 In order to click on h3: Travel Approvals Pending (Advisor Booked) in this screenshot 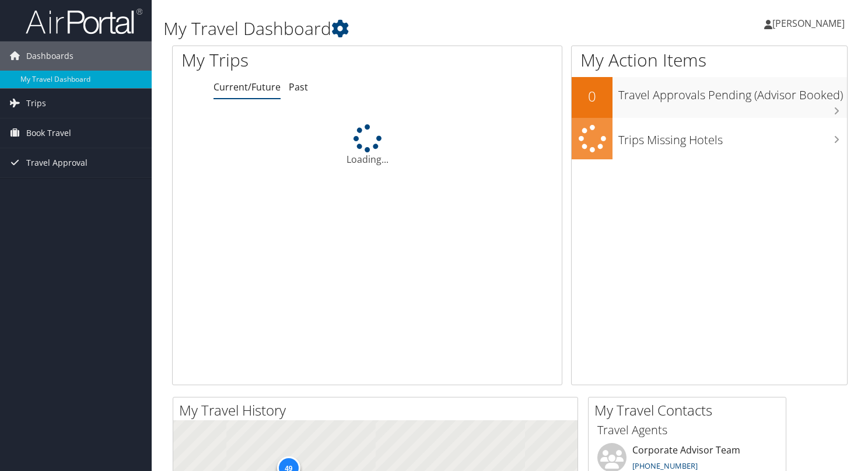, I will do `click(732, 92)`.